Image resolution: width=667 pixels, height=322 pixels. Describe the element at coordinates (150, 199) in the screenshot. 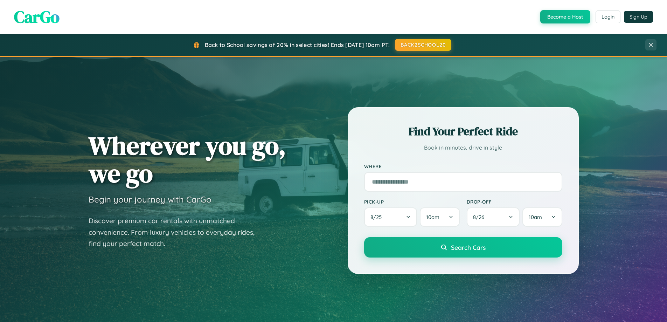

I see `h3: Begin your journey with CarGo` at that location.